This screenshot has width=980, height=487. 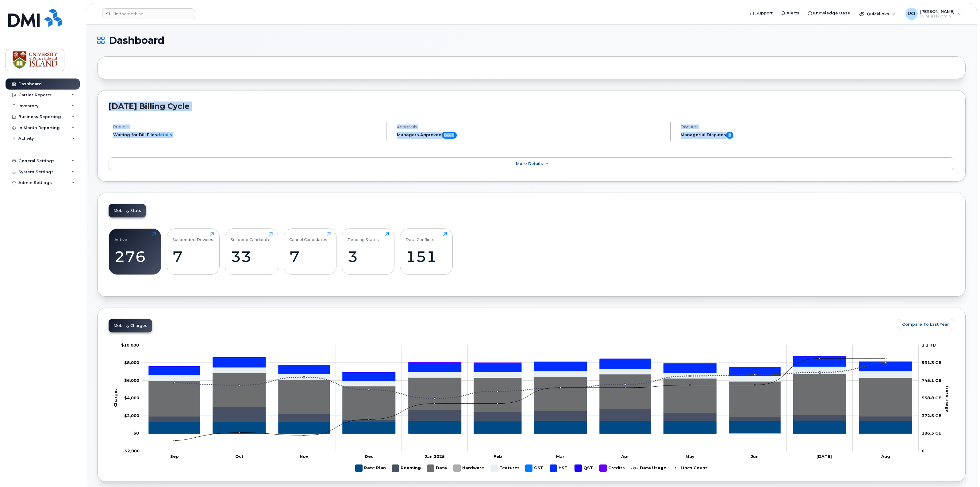 What do you see at coordinates (426, 256) in the screenshot?
I see `div: 151` at bounding box center [426, 256].